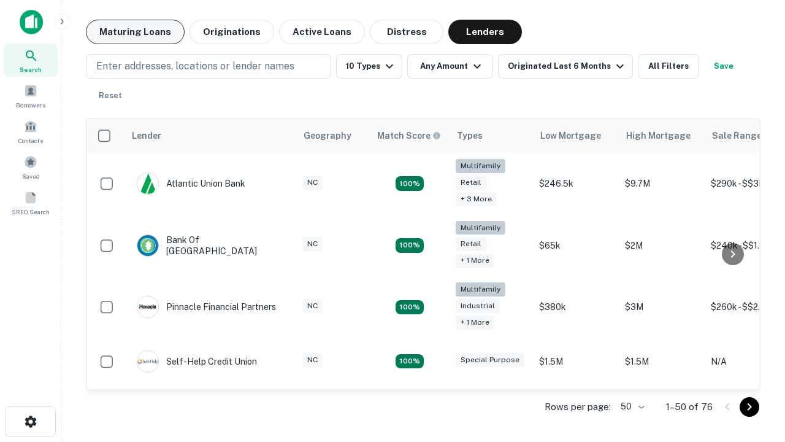  I want to click on div: Self-help Credit Union, so click(197, 361).